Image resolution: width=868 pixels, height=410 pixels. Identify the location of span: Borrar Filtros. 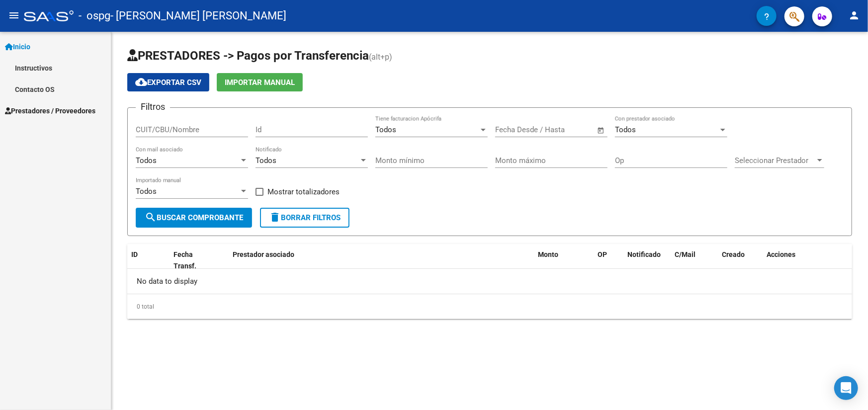
(304, 218).